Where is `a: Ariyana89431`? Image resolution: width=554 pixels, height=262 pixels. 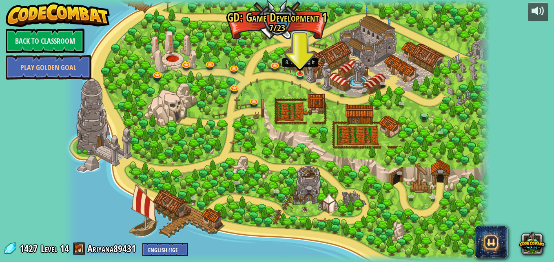
a: Ariyana89431 is located at coordinates (113, 248).